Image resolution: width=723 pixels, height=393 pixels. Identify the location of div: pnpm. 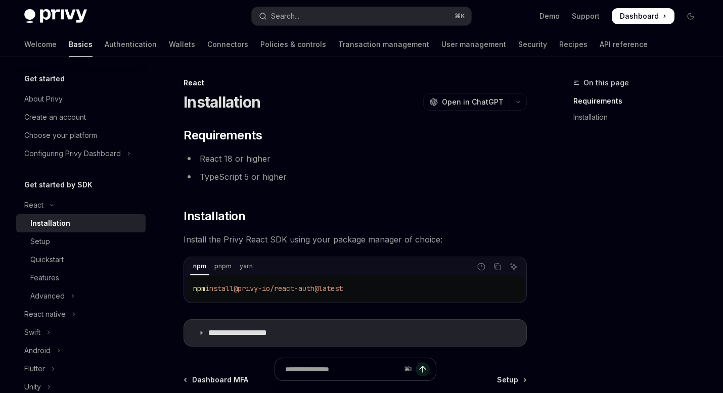
(223, 267).